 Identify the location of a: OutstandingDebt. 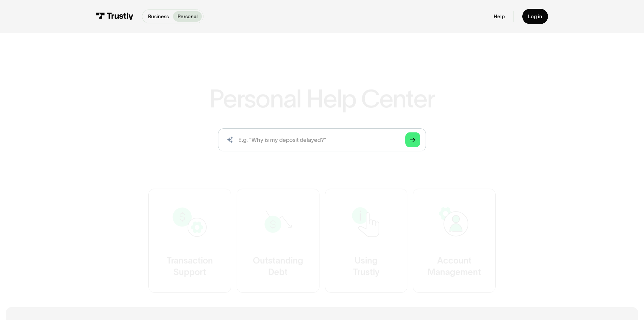
(278, 240).